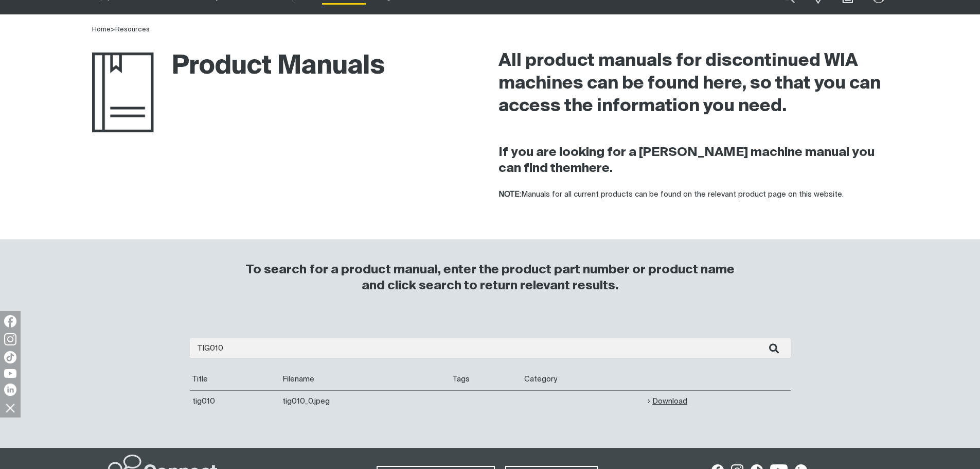 The image size is (980, 469). Describe the element at coordinates (597, 169) in the screenshot. I see `strong: here.` at that location.